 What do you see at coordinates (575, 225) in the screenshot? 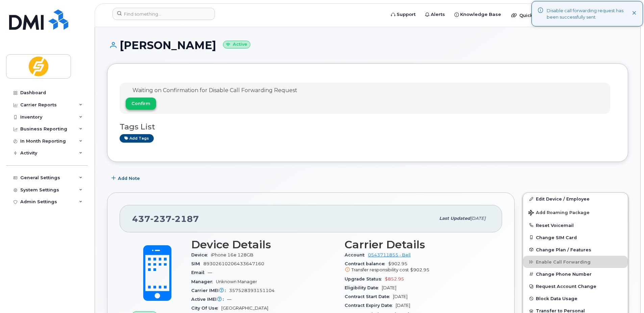
I see `button: Reset Voicemail` at bounding box center [575, 225].